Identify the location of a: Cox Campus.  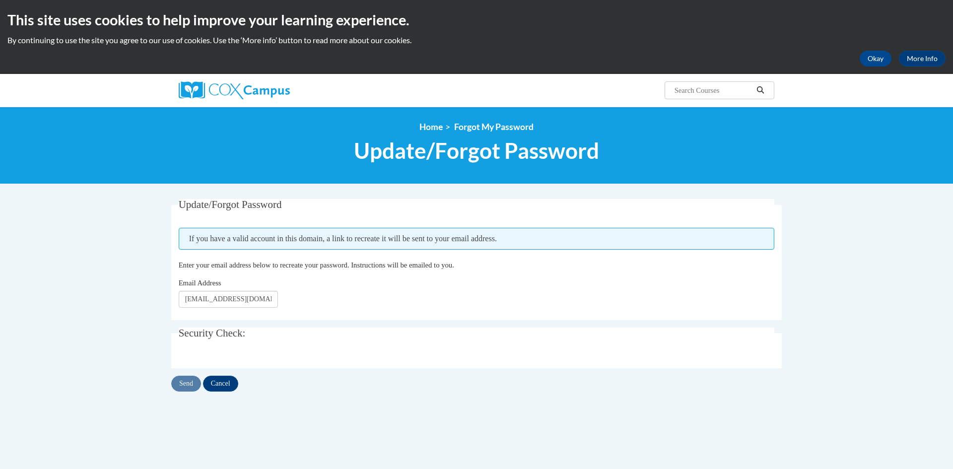
(273, 90).